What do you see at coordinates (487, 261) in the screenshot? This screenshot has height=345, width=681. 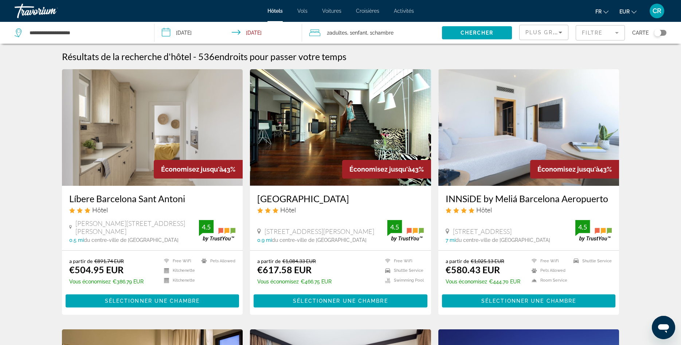 I see `del: €1,025.13 EUR` at bounding box center [487, 261].